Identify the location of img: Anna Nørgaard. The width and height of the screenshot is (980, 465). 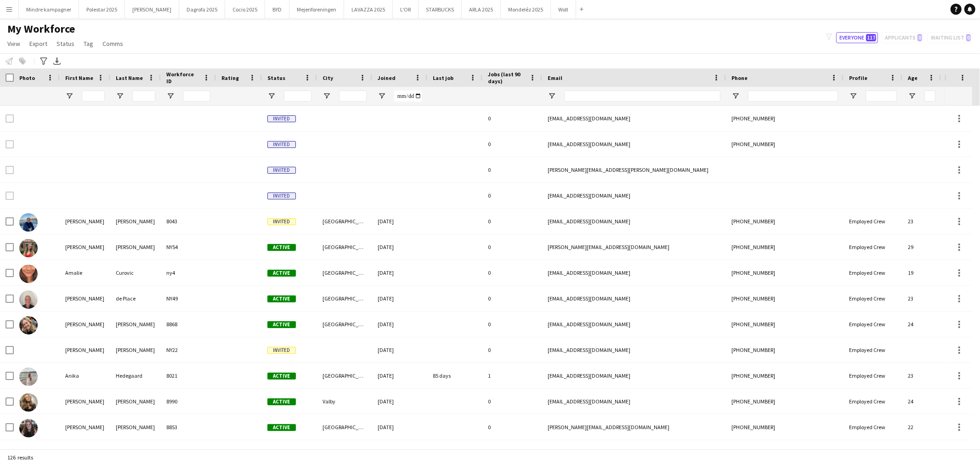
(29, 428).